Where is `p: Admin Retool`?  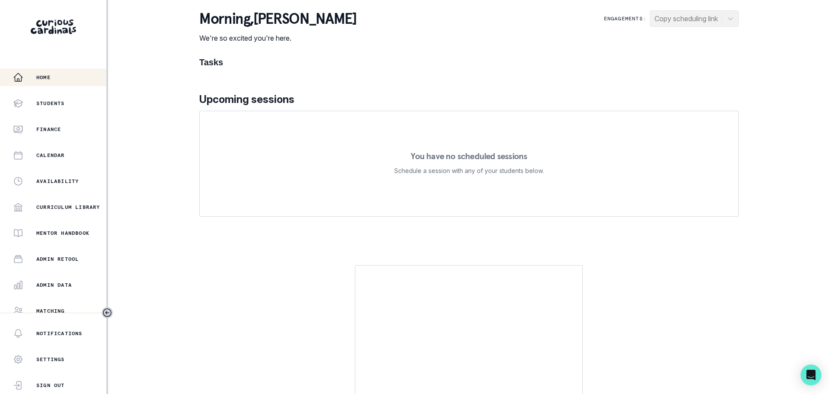 p: Admin Retool is located at coordinates (58, 259).